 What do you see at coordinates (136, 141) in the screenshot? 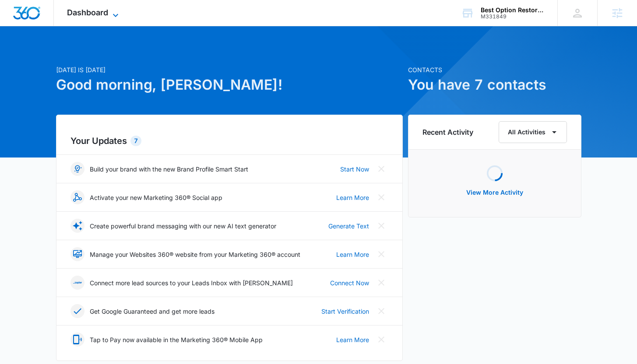
I see `div: 7` at bounding box center [136, 141].